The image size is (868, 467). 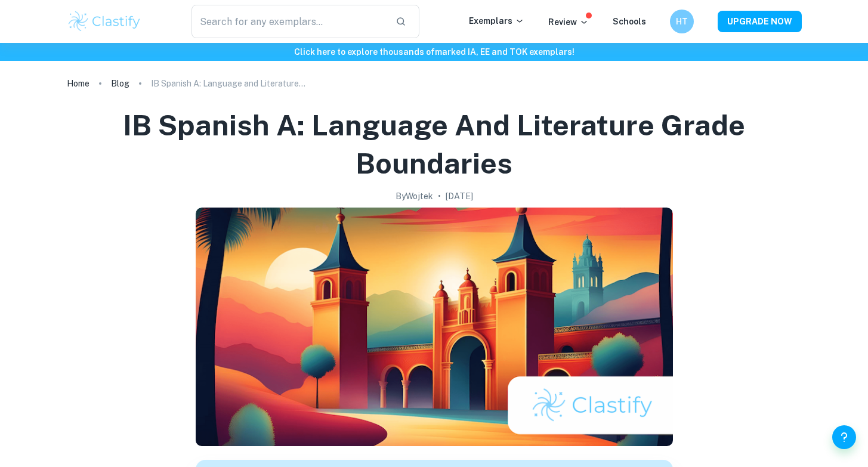 I want to click on p: IB Spanish A: Language and Literature Grade Boundaries, so click(x=228, y=84).